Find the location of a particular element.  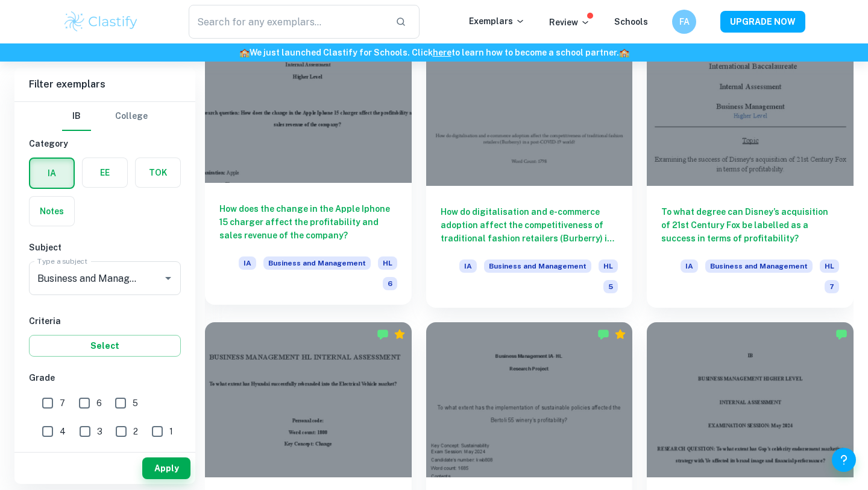

h6: How does the change in the Apple Iphone 15 charger affect the profitability and sales revenue of ... is located at coordinates (308, 222).